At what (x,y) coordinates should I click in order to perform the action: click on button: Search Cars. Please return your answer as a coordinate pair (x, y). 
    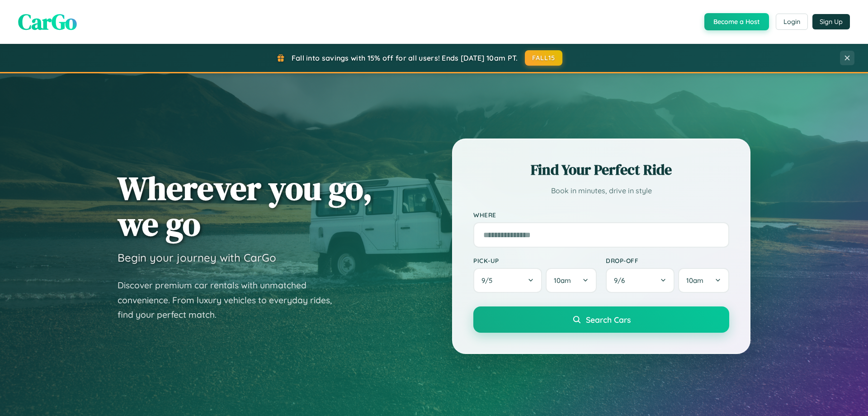
    Looking at the image, I should click on (601, 319).